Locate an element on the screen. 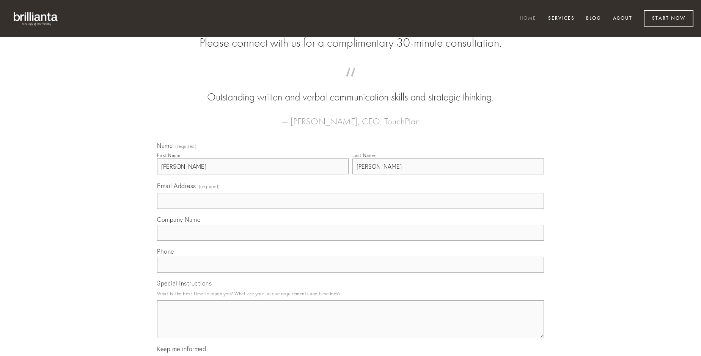 The height and width of the screenshot is (356, 701). span: Name is located at coordinates (165, 146).